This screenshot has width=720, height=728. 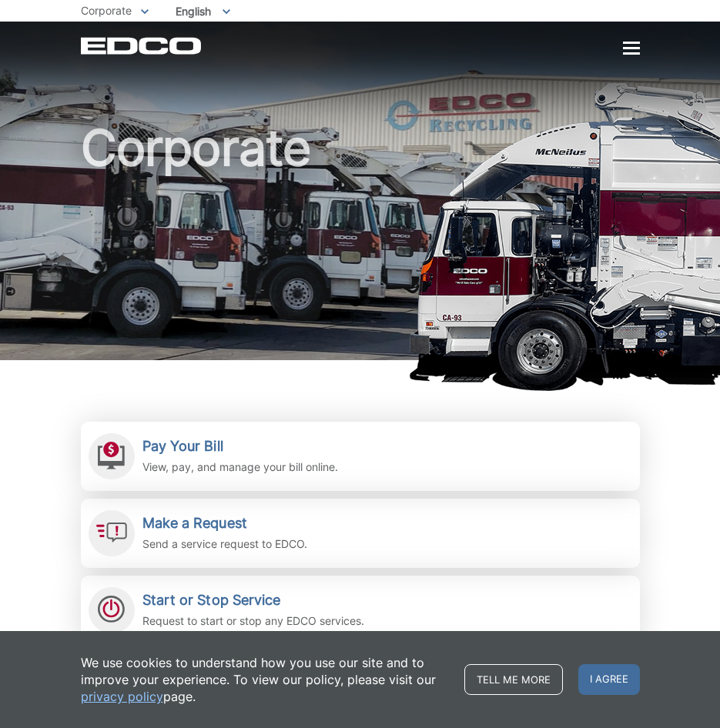 I want to click on p: We use cookies to understand how you use our site and to improve your experience. To view our pol..., so click(x=265, y=679).